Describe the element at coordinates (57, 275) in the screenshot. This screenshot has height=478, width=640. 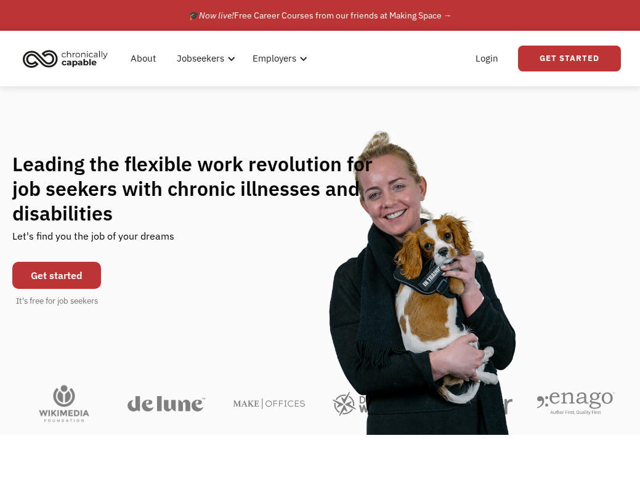
I see `a: Get started` at that location.